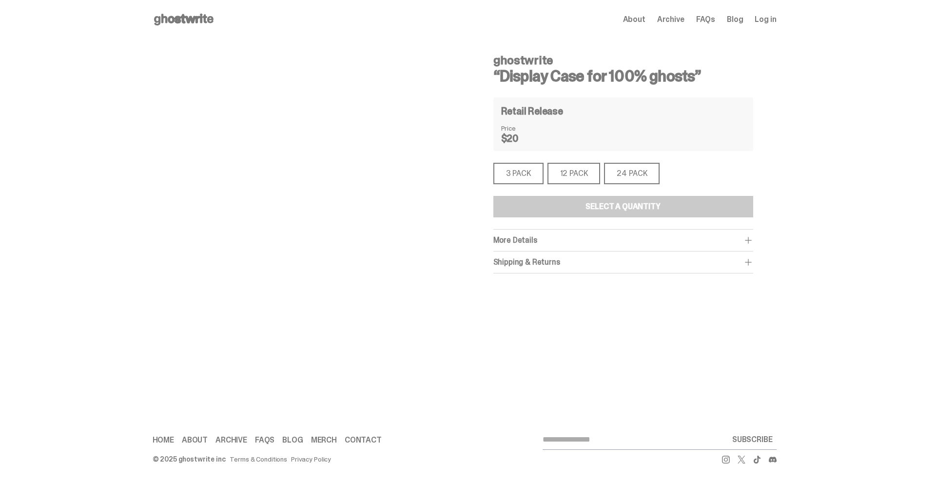  I want to click on a: Contact, so click(363, 440).